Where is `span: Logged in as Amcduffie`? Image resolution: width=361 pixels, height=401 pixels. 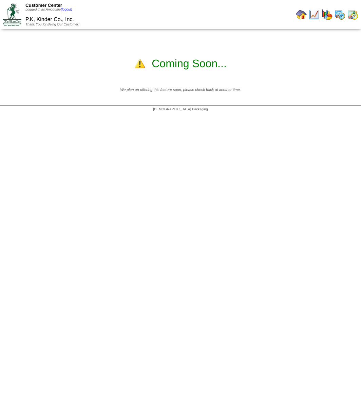
span: Logged in as Amcduffie is located at coordinates (49, 9).